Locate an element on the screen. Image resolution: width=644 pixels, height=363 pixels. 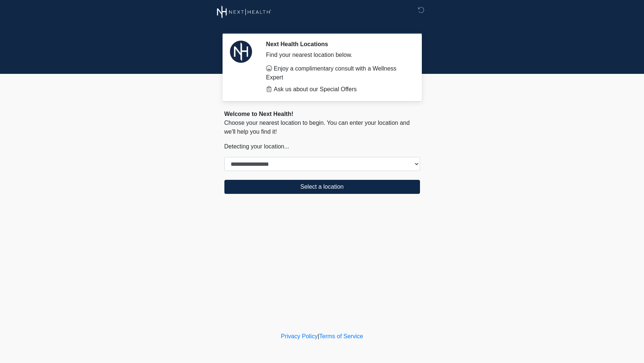
span: Detecting your location... is located at coordinates (257, 146).